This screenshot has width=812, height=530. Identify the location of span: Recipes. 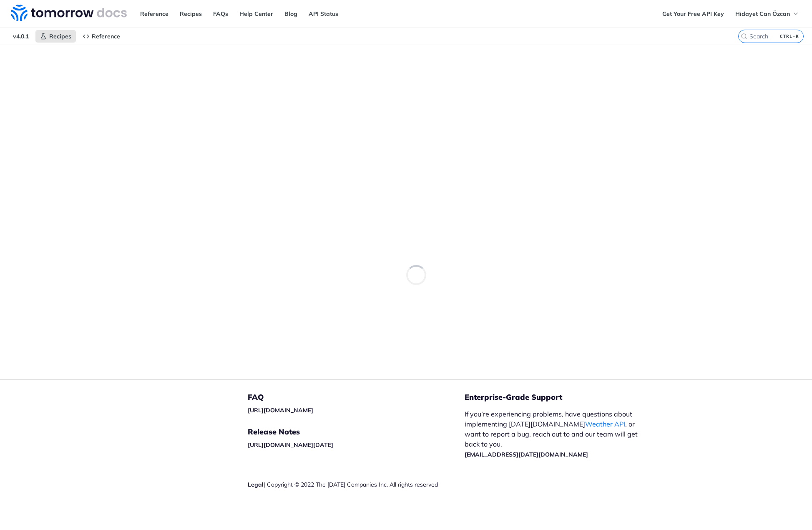
(60, 37).